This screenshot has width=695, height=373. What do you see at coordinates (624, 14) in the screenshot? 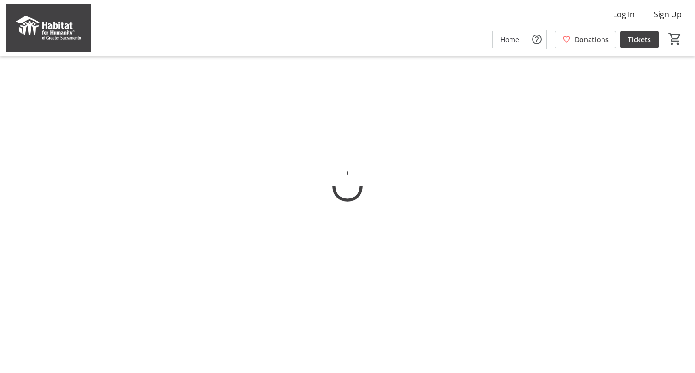
I see `span: Log In` at bounding box center [624, 14].